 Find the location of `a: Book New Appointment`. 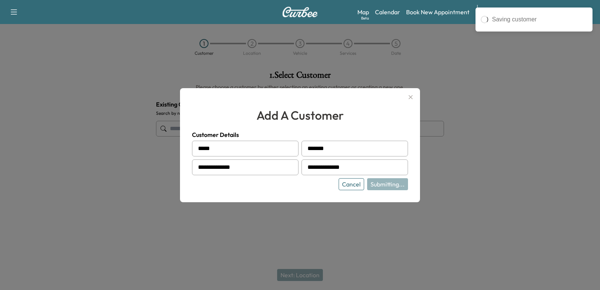

a: Book New Appointment is located at coordinates (438, 12).